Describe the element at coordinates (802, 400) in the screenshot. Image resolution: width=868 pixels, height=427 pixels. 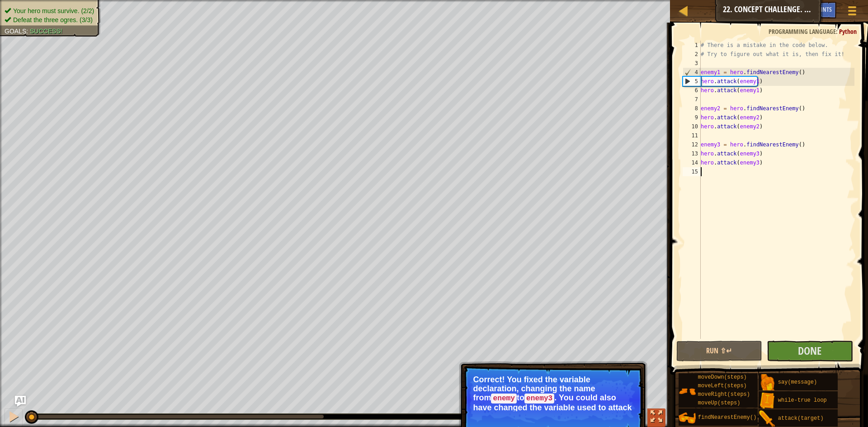
I see `span: while-true loop` at that location.